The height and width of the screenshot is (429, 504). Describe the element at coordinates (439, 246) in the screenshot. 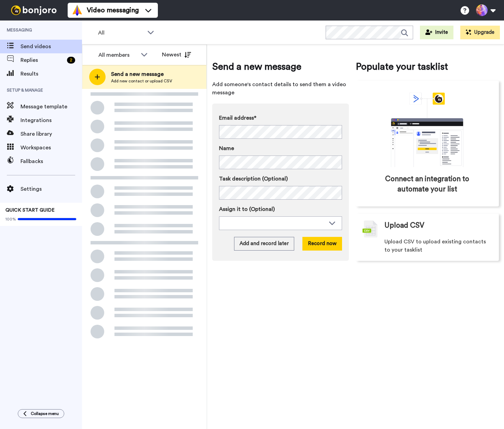

I see `span: Upload CSV to upload existing contacts to your tasklist` at that location.